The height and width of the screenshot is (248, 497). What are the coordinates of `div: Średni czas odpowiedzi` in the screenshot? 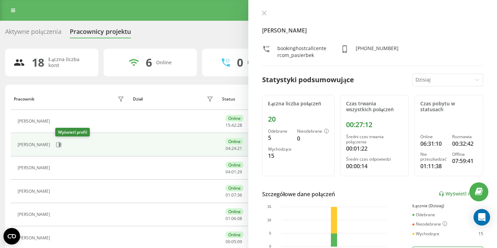 It's located at (374, 159).